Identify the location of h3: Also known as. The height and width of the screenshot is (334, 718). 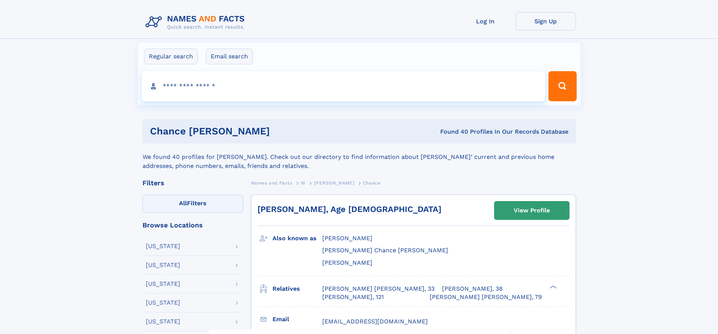
(297, 239).